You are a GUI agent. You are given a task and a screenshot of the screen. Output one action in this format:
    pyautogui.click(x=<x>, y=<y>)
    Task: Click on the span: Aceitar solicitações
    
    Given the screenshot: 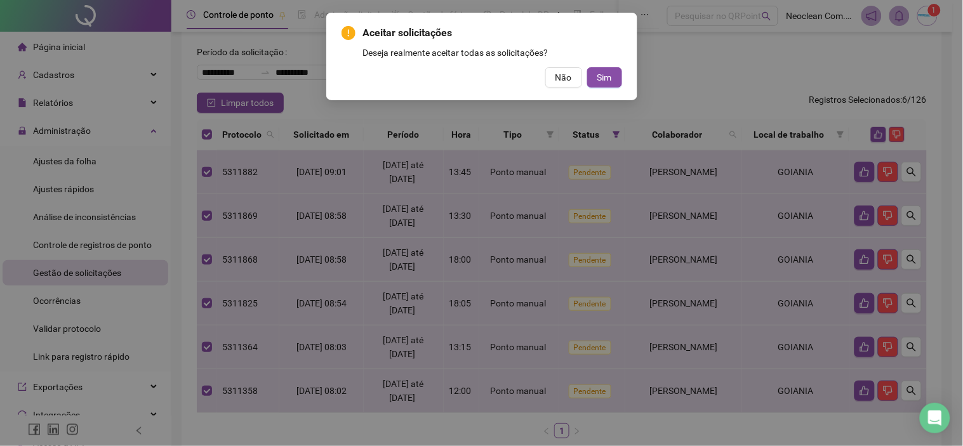 What is the action you would take?
    pyautogui.click(x=493, y=33)
    